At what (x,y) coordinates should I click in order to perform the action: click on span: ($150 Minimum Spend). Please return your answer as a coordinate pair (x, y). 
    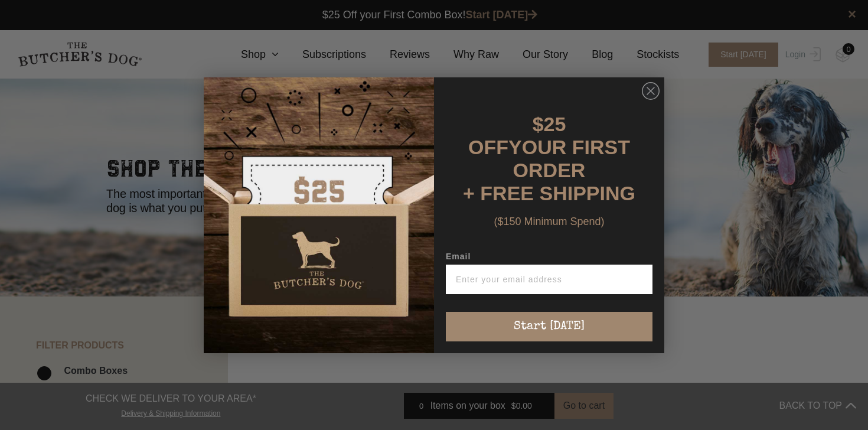
    Looking at the image, I should click on (549, 222).